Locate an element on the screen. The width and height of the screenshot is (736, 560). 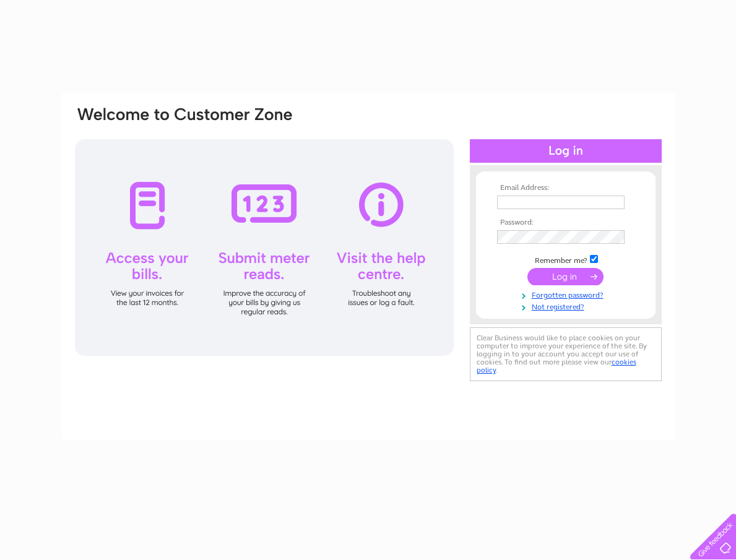
input: Submit is located at coordinates (566, 277).